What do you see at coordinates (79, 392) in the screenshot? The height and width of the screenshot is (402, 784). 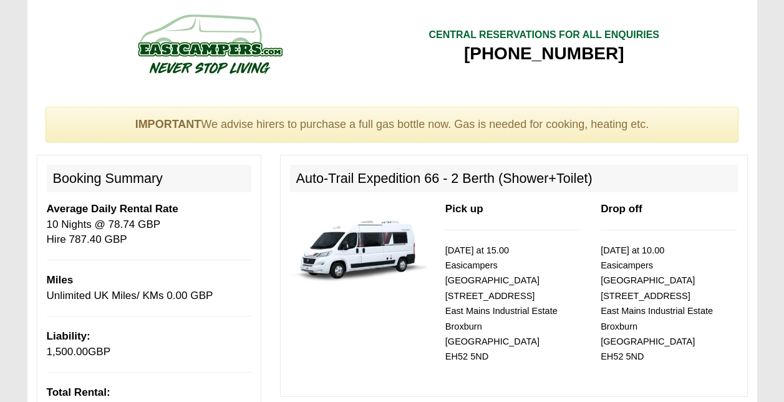 I see `b: Total Rental:` at bounding box center [79, 392].